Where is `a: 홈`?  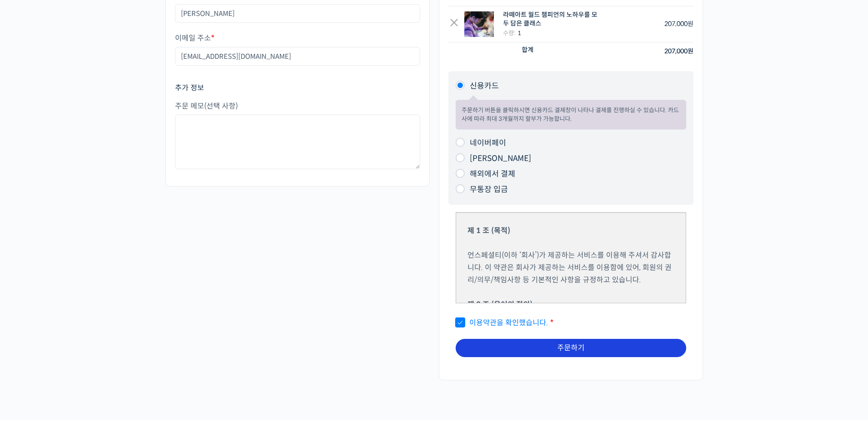
a: 홈 is located at coordinates (31, 300).